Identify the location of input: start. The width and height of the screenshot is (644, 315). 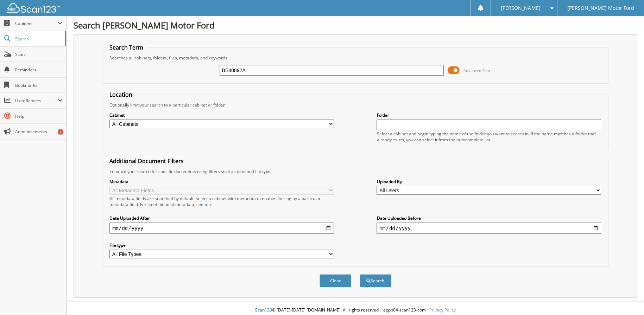
(222, 228).